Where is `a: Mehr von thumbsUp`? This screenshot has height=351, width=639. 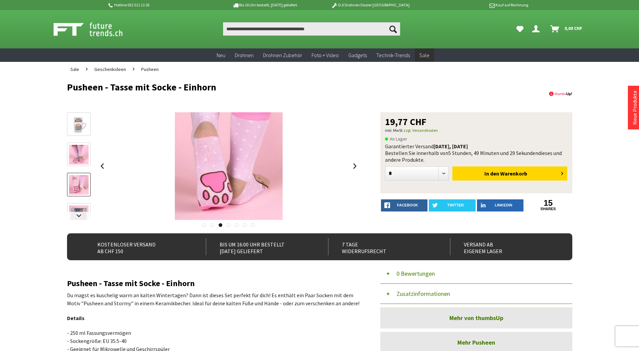
a: Mehr von thumbsUp is located at coordinates (476, 318).